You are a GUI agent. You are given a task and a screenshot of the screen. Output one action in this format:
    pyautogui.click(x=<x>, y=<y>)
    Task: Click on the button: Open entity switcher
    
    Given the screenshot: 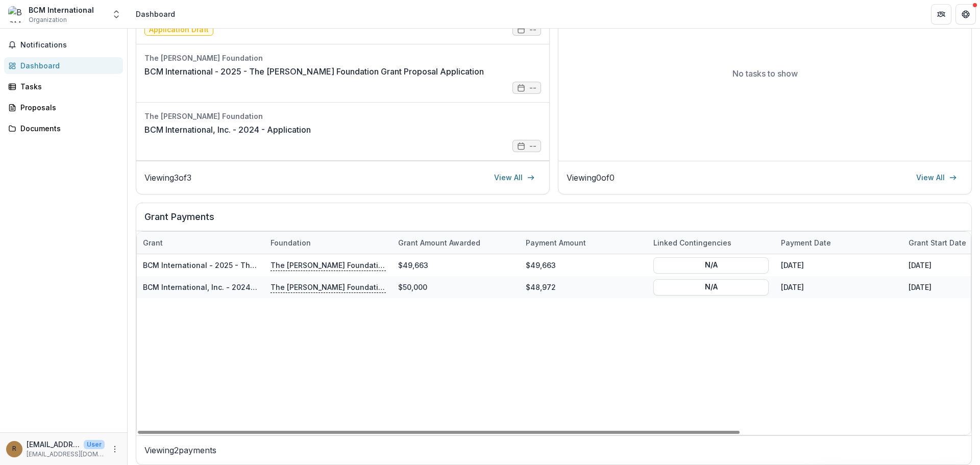 What is the action you would take?
    pyautogui.click(x=116, y=14)
    